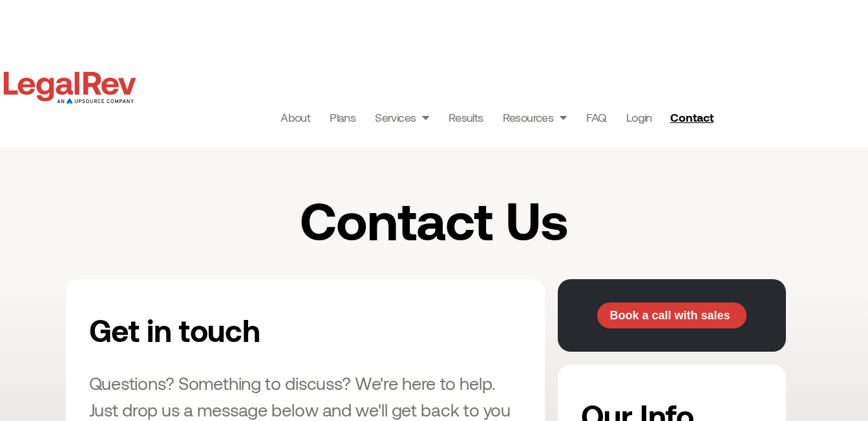 The height and width of the screenshot is (421, 868). I want to click on h1: Contact Us, so click(434, 220).